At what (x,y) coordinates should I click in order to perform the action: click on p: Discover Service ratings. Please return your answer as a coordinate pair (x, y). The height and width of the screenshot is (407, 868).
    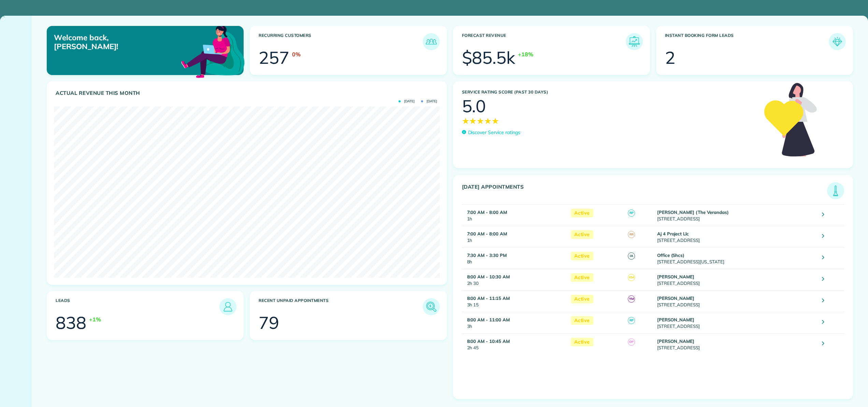
    Looking at the image, I should click on (494, 132).